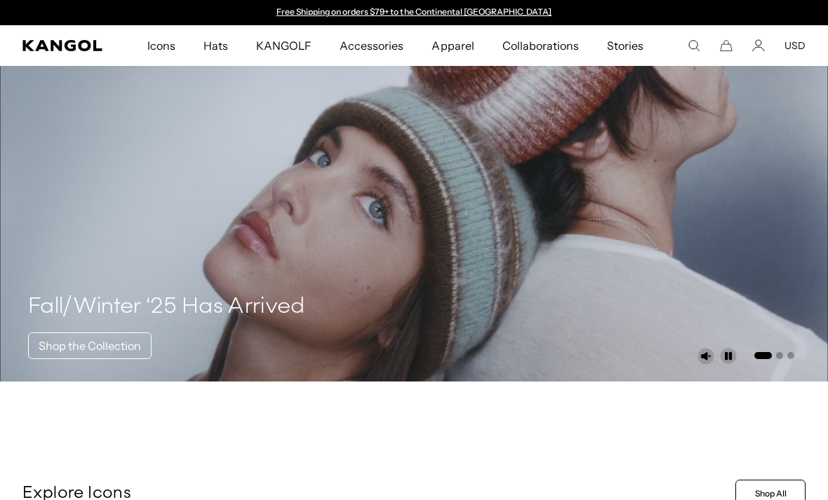  What do you see at coordinates (758, 46) in the screenshot?
I see `a: Account` at bounding box center [758, 46].